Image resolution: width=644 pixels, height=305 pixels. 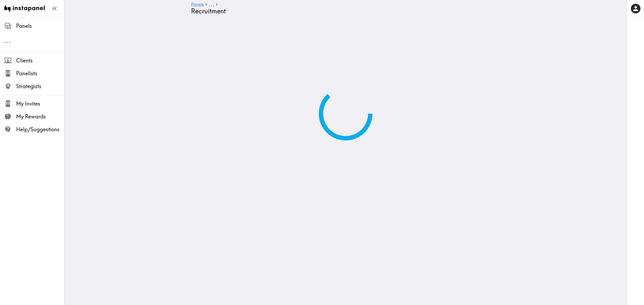 What do you see at coordinates (40, 104) in the screenshot?
I see `span: My Invites` at bounding box center [40, 104].